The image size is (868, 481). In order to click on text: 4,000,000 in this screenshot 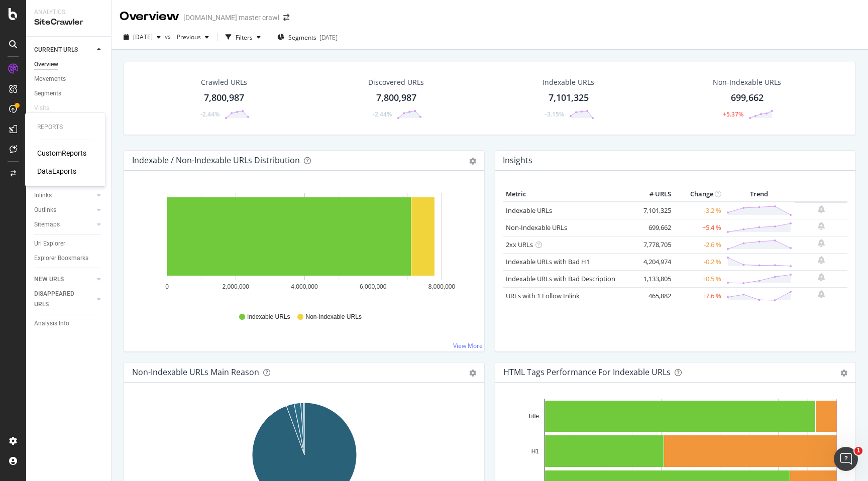, I will do `click(304, 287)`.